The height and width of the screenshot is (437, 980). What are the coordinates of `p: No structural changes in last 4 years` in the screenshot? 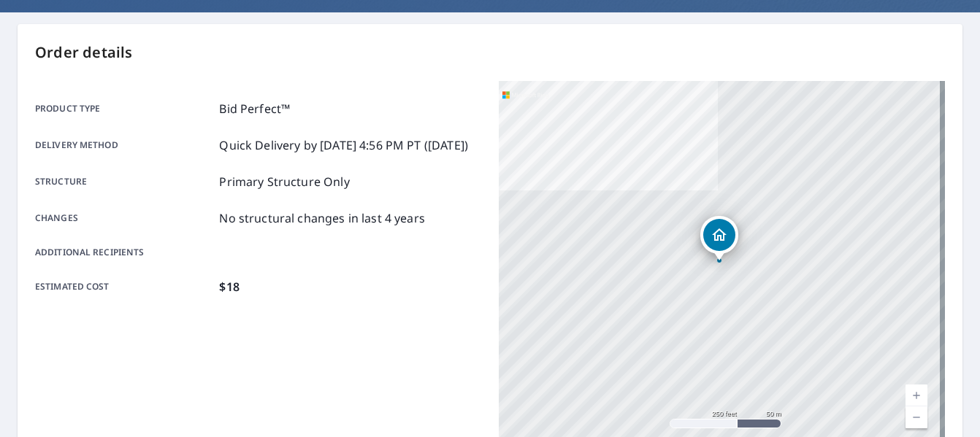 It's located at (322, 218).